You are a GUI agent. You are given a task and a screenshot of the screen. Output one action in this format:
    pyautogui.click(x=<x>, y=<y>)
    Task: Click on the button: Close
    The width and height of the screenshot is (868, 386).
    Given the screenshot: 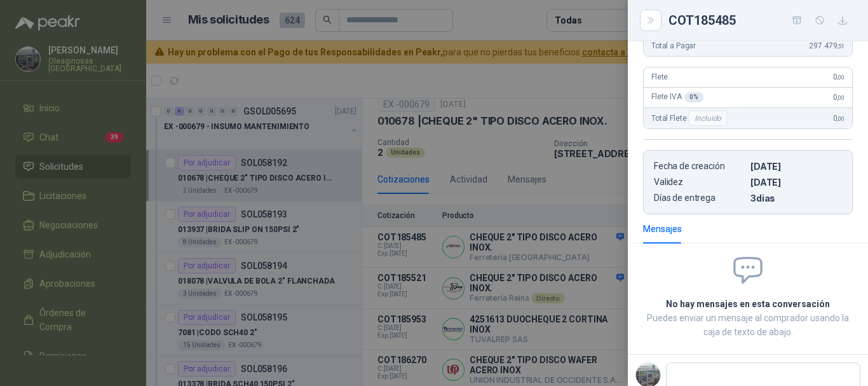 What is the action you would take?
    pyautogui.click(x=650, y=21)
    